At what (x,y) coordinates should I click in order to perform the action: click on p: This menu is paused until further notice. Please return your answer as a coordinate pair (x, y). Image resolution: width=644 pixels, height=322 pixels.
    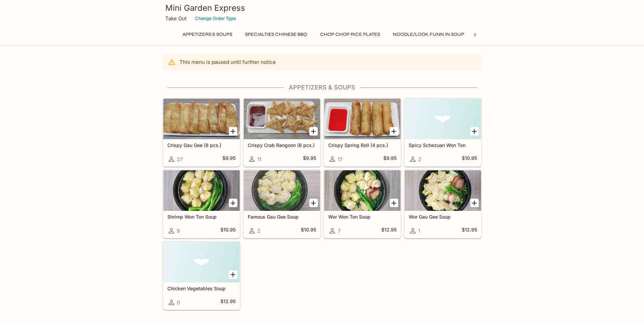
    Looking at the image, I should click on (228, 62).